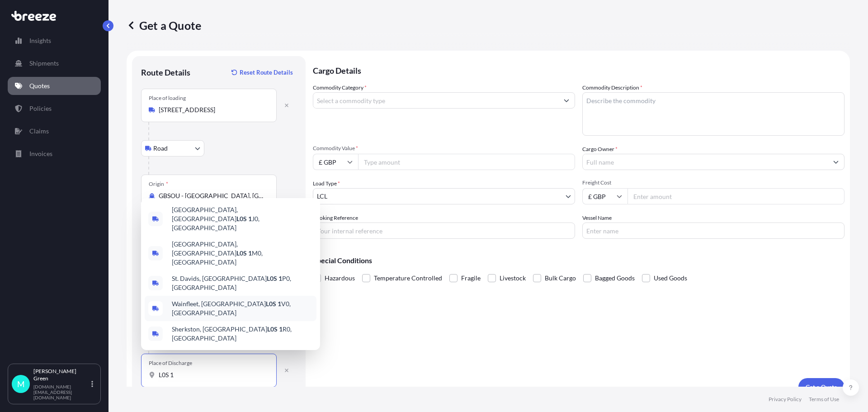 The height and width of the screenshot is (412, 868). What do you see at coordinates (326, 183) in the screenshot?
I see `span: Load Type` at bounding box center [326, 183].